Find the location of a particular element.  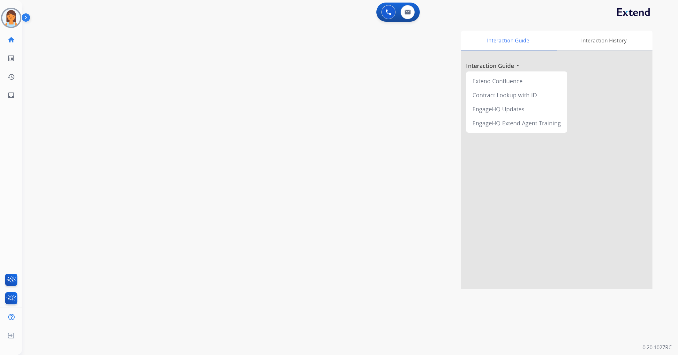

div: Interaction Guide is located at coordinates (508, 41).